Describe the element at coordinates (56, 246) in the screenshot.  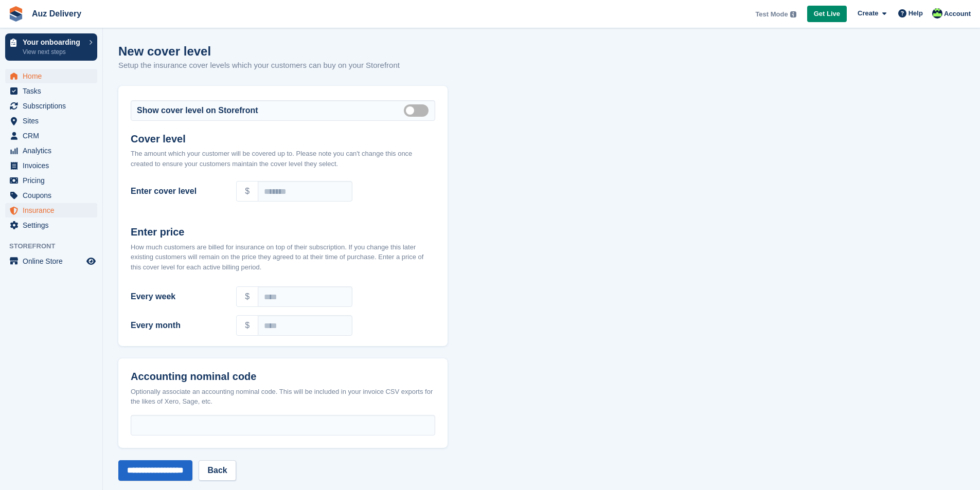
I see `span: Storefront` at that location.